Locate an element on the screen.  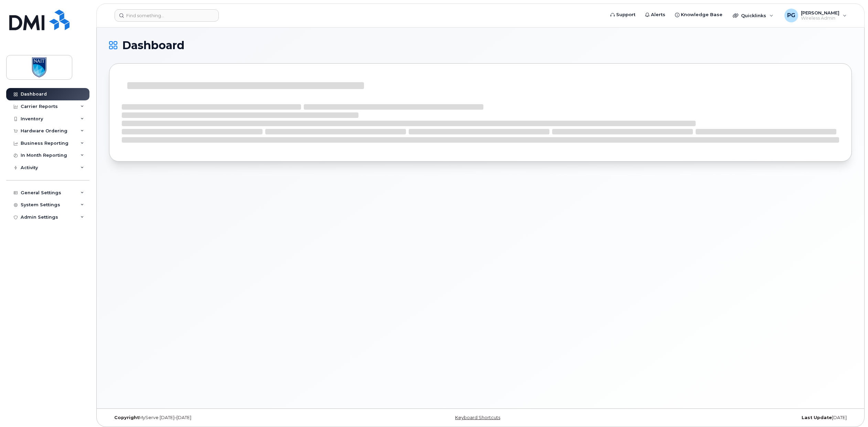
a: Keyboard Shortcuts is located at coordinates (478, 417).